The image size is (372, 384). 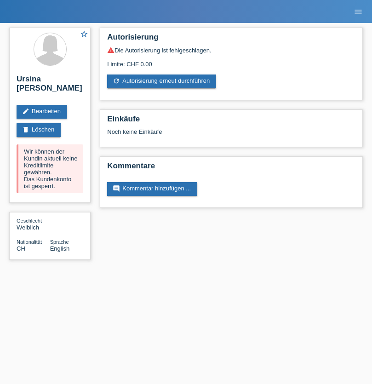 What do you see at coordinates (231, 40) in the screenshot?
I see `h2: Autorisierung` at bounding box center [231, 40].